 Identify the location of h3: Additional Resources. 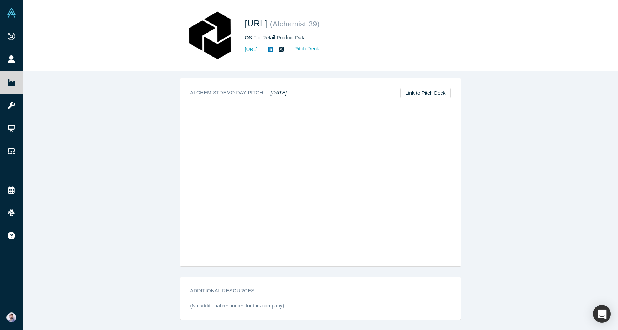
(316, 291).